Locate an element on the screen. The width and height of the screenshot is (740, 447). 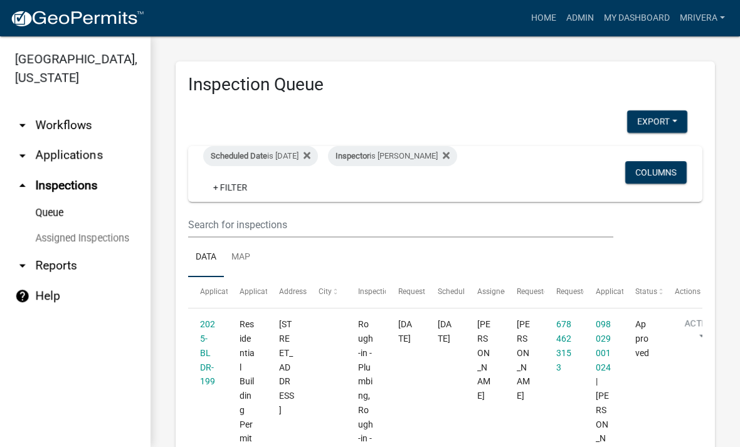
i: help is located at coordinates (23, 296).